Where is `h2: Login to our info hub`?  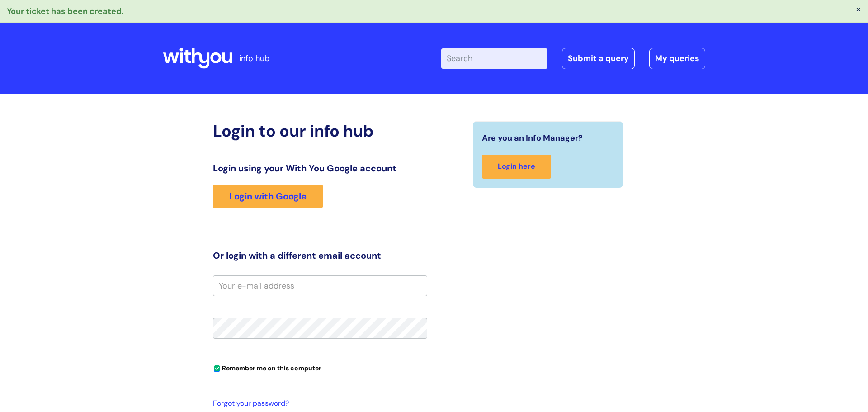 h2: Login to our info hub is located at coordinates (320, 131).